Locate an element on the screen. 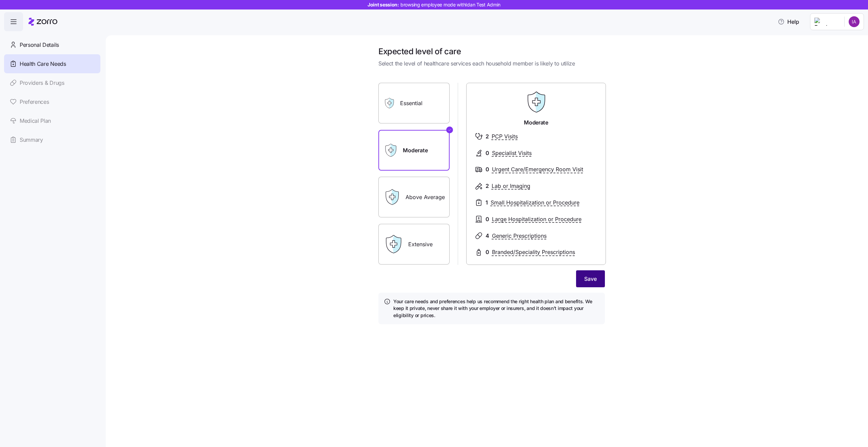  h4: Your care needs and preferences help us recommend the right health plan and benefits. We keep it ... is located at coordinates (497, 309).